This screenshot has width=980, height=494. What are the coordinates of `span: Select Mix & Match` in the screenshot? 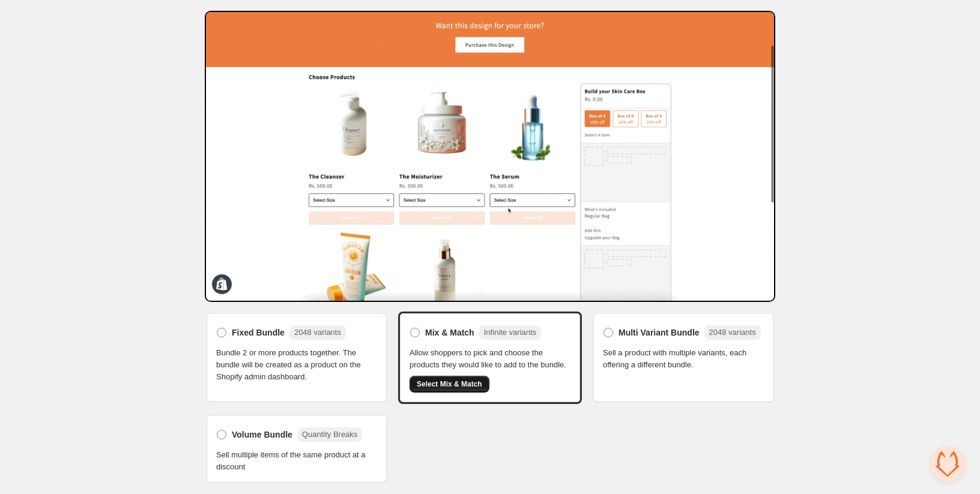 It's located at (449, 384).